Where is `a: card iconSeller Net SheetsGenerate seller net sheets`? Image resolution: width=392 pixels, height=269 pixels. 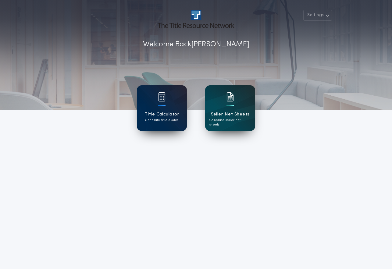
a: card iconSeller Net SheetsGenerate seller net sheets is located at coordinates (230, 108).